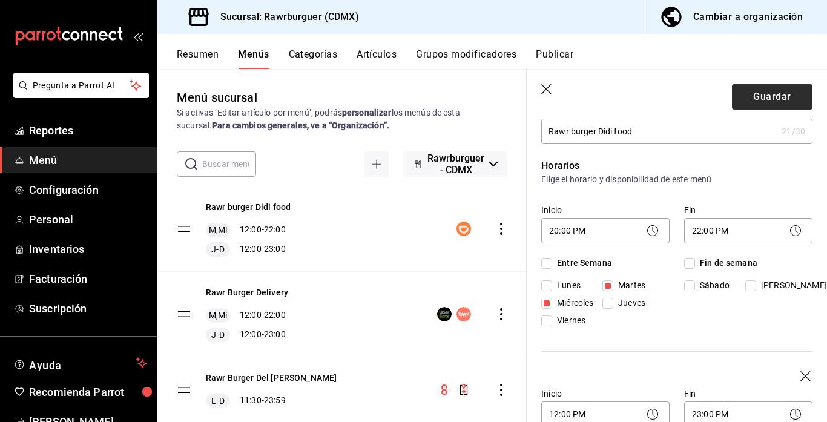  What do you see at coordinates (566, 285) in the screenshot?
I see `span: Lunes` at bounding box center [566, 285].